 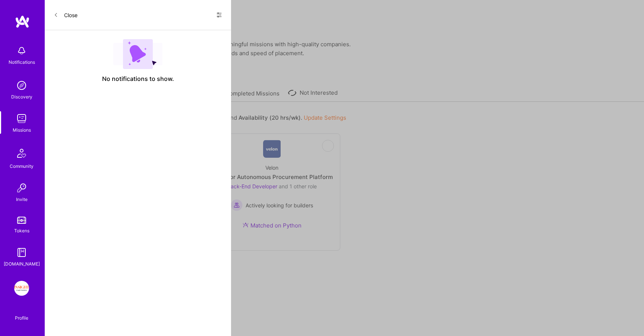 I want to click on img: guide book, so click(x=22, y=252).